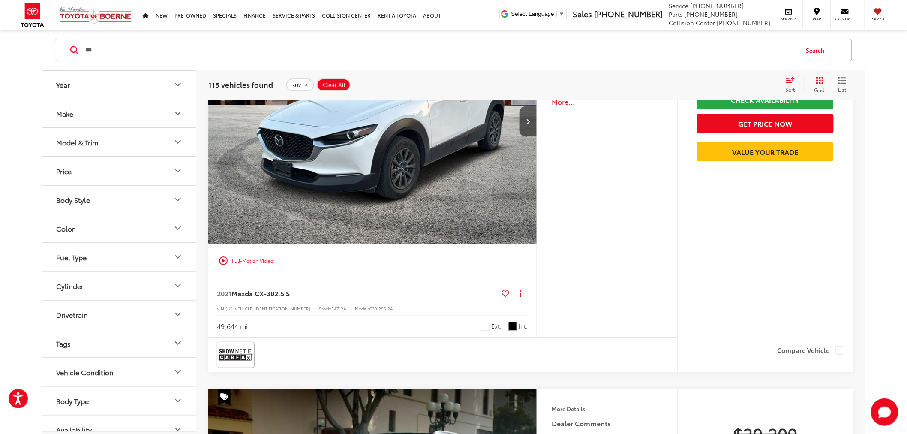  Describe the element at coordinates (538, 14) in the screenshot. I see `a: Select Language​` at that location.